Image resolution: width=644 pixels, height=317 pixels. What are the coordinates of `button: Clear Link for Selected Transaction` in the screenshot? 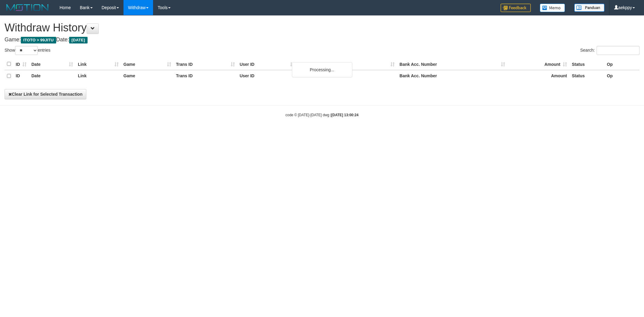 It's located at (46, 94).